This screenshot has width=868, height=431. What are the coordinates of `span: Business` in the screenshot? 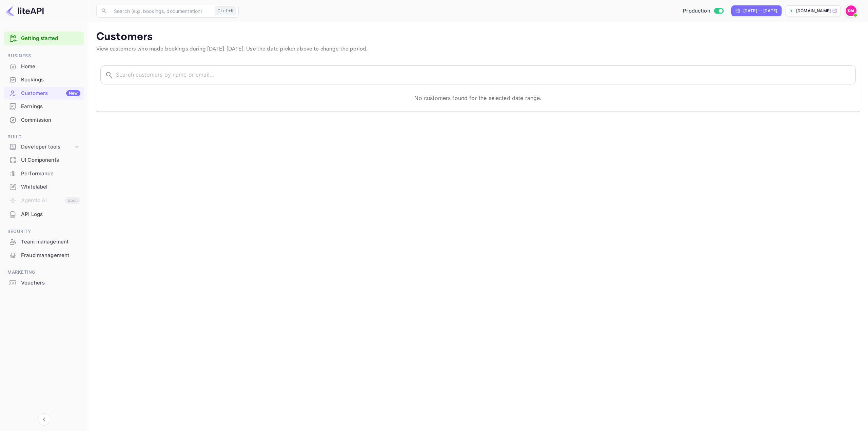 It's located at (43, 56).